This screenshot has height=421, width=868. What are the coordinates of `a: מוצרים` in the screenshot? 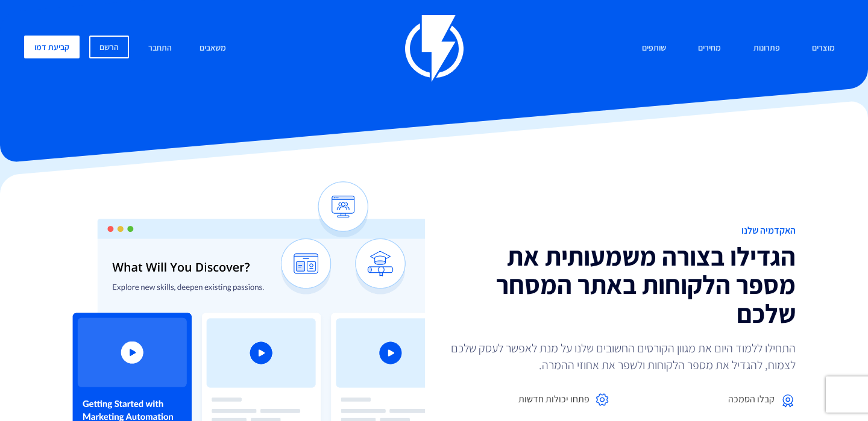 It's located at (824, 48).